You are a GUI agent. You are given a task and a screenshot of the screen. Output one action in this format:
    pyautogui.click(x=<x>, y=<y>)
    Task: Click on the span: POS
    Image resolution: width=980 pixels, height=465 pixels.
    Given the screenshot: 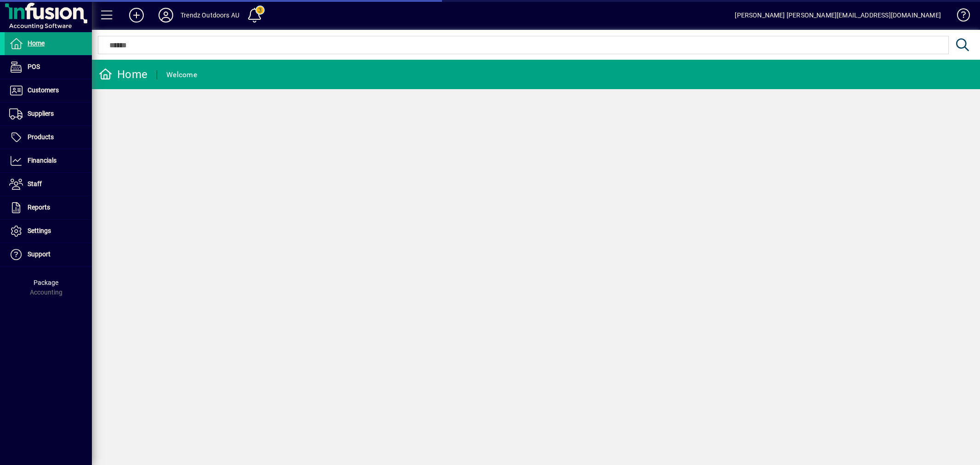 What is the action you would take?
    pyautogui.click(x=34, y=67)
    